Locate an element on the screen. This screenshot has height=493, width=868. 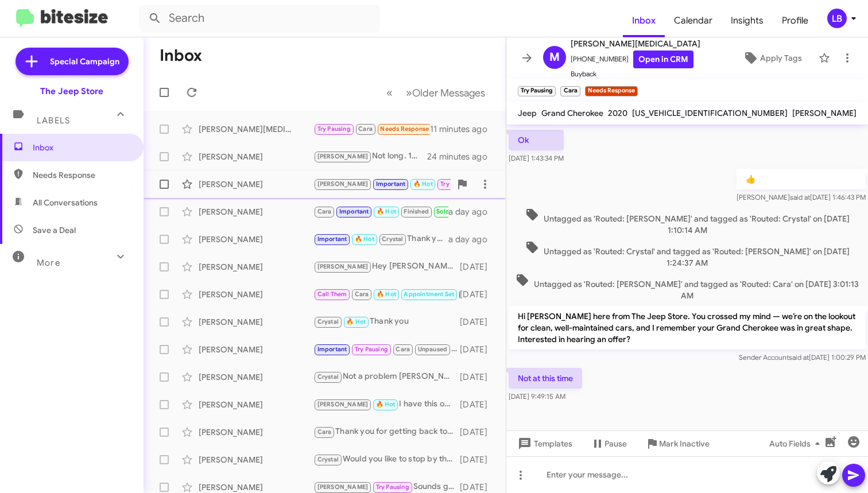
span: Calendar is located at coordinates (693, 20).